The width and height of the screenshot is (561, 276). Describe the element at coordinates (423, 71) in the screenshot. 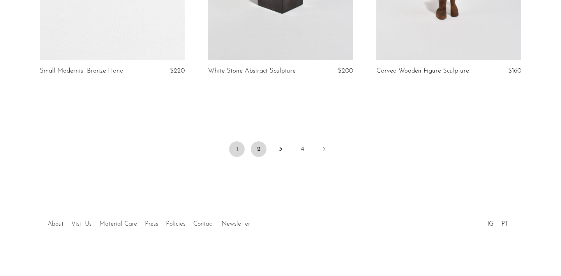

I see `a: Carved Wooden Figure Sculpture` at that location.